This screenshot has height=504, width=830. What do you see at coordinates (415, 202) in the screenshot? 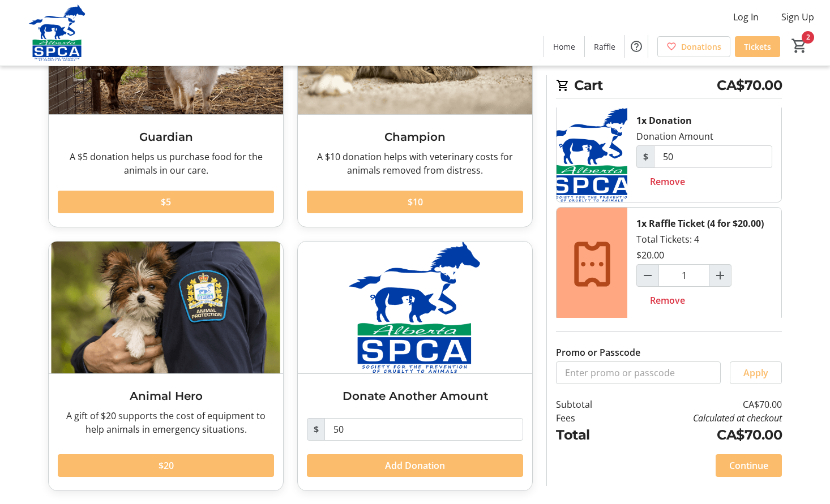
I see `span: $10` at bounding box center [415, 202].